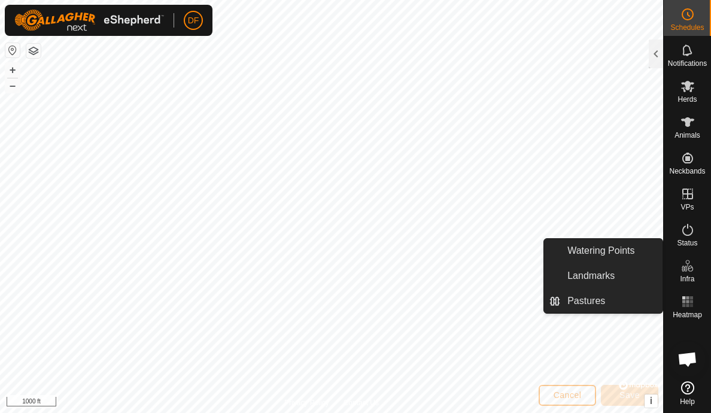  Describe the element at coordinates (601, 251) in the screenshot. I see `span: Watering Points` at that location.